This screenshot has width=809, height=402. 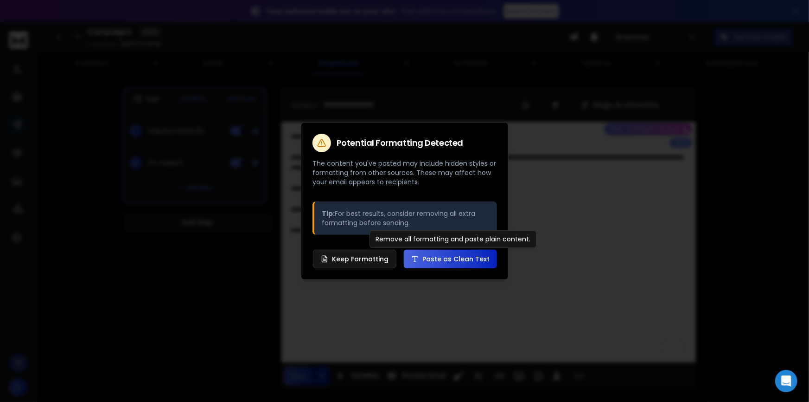 I want to click on h2: Potential Formatting Detected, so click(x=400, y=143).